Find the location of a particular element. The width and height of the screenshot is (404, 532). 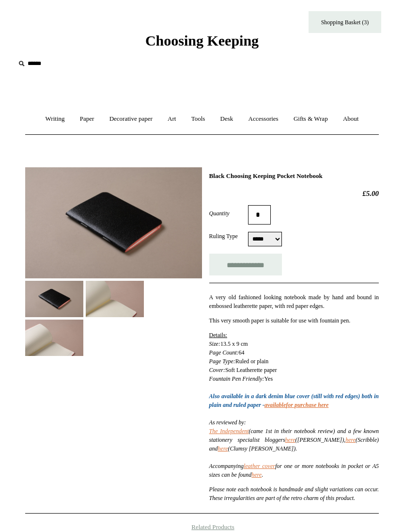

a: Decorative paper is located at coordinates (131, 119).